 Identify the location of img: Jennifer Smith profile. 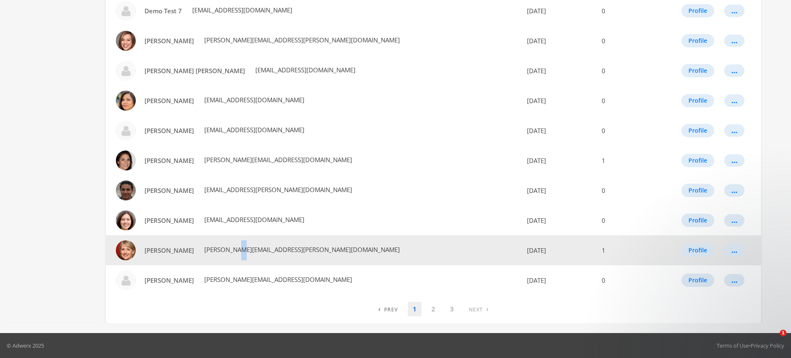
(126, 280).